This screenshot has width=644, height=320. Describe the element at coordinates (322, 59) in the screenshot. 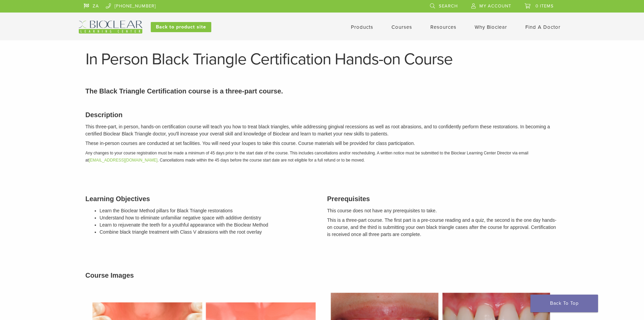

I see `h1: In Person Black Triangle Certification Hands-on Course` at that location.